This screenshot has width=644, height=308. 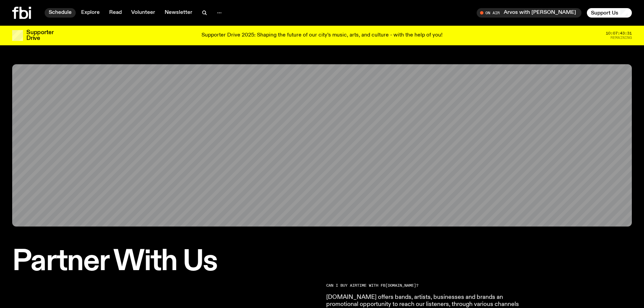 What do you see at coordinates (619, 33) in the screenshot?
I see `span: 10:07:43:31` at bounding box center [619, 33].